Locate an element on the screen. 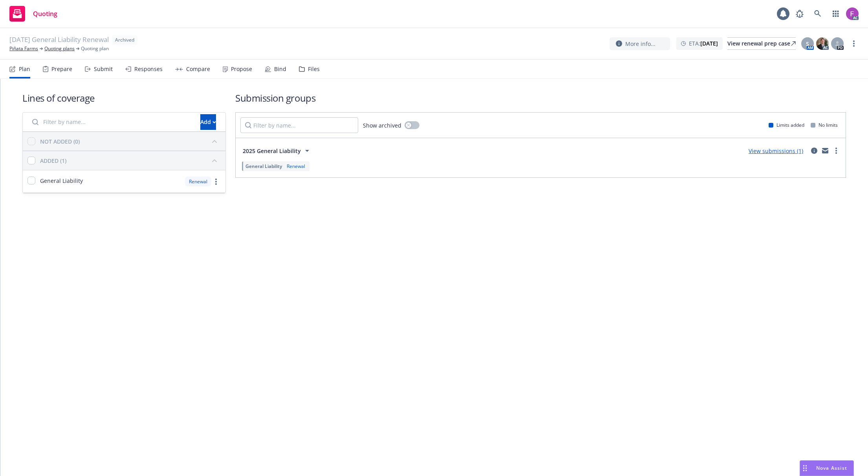 The image size is (868, 476). div: Plan is located at coordinates (24, 69).